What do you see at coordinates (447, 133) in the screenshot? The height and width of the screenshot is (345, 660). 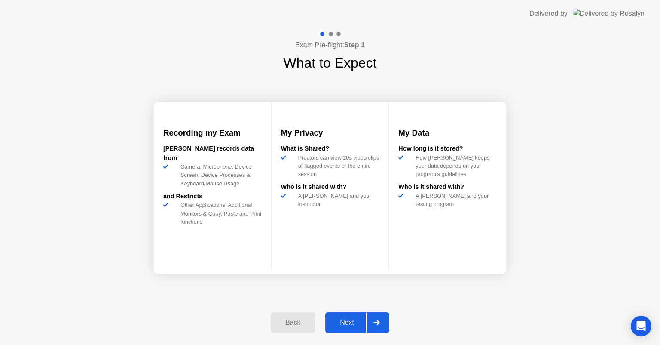 I see `h3: My Data` at bounding box center [447, 133].